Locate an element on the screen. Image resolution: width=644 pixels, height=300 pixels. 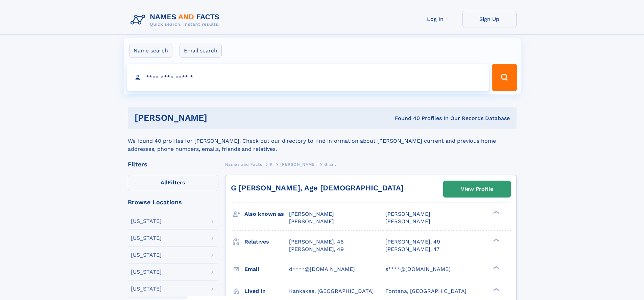
h3: Also known as is located at coordinates (267, 214).